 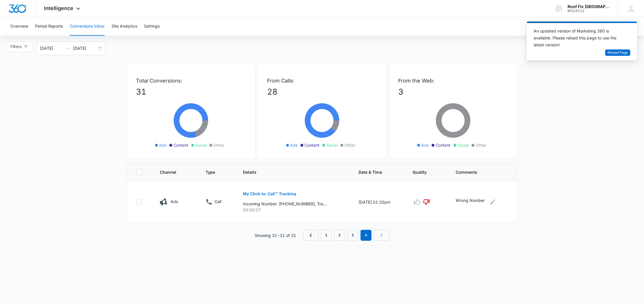 I want to click on span: Intelligence, so click(x=59, y=8).